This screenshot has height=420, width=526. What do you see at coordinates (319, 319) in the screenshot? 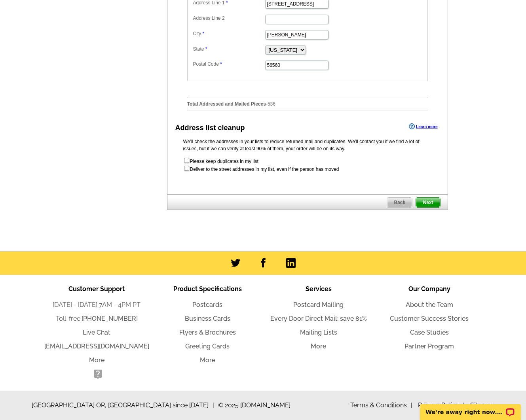
I see `a: Every Door Direct Mail: save 81%` at bounding box center [319, 319].